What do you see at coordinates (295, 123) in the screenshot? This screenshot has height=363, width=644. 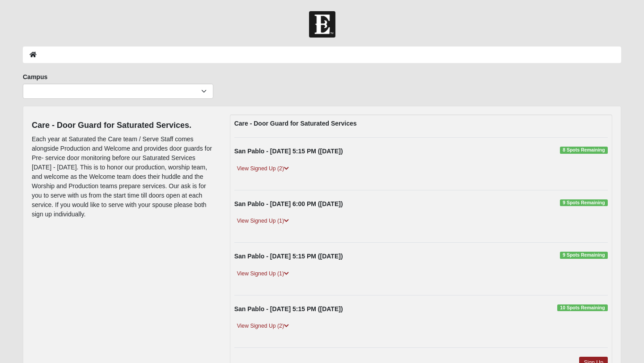 I see `strong: Care - Door Guard for Saturated Services` at bounding box center [295, 123].